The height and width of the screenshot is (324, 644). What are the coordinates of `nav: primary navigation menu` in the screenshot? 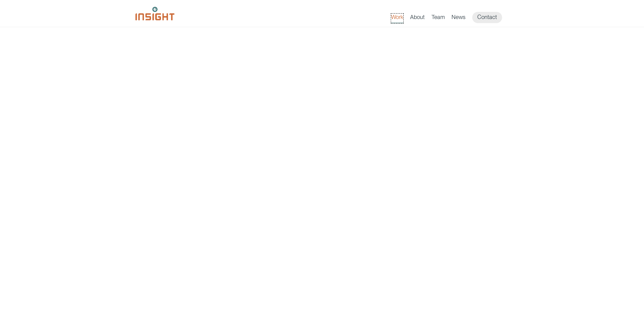 It's located at (450, 18).